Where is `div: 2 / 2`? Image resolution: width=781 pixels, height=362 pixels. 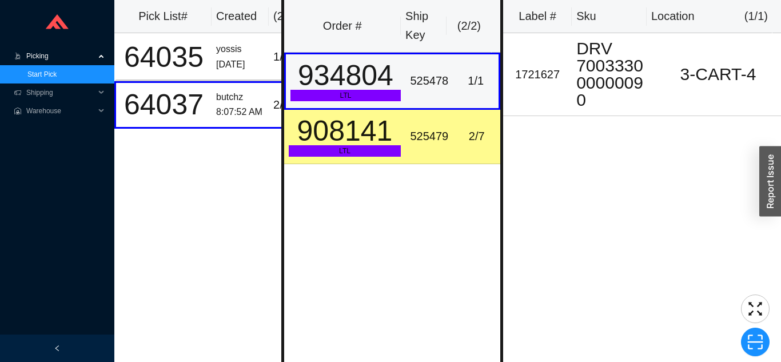 div: 2 / 2 is located at coordinates (291, 105).